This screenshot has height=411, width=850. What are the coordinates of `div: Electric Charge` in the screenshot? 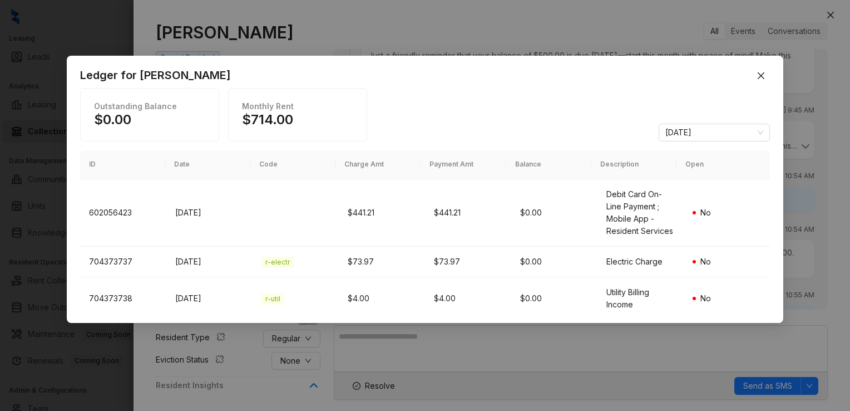 It's located at (641, 262).